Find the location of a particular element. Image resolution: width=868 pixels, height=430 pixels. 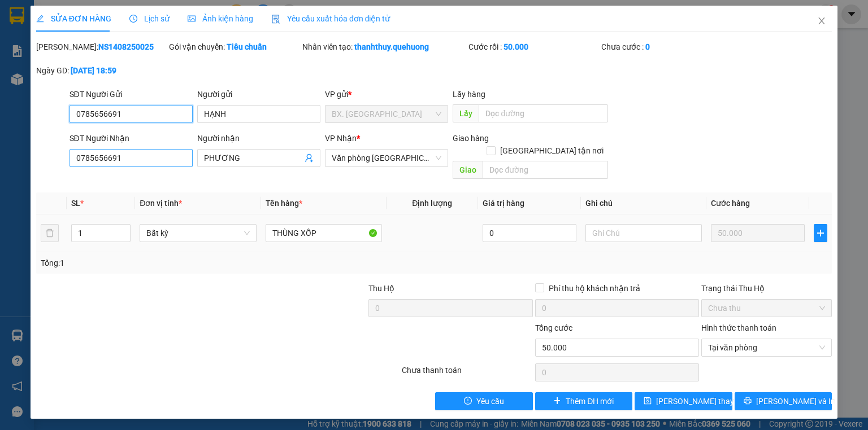

span: Yêu cầu is located at coordinates (490, 401).